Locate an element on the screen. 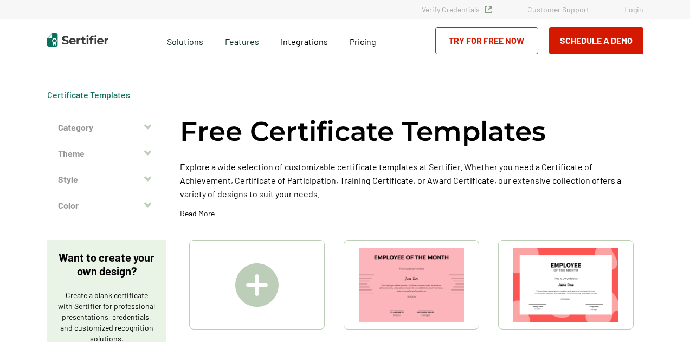 This screenshot has width=690, height=342. button: Style is located at coordinates (107, 179).